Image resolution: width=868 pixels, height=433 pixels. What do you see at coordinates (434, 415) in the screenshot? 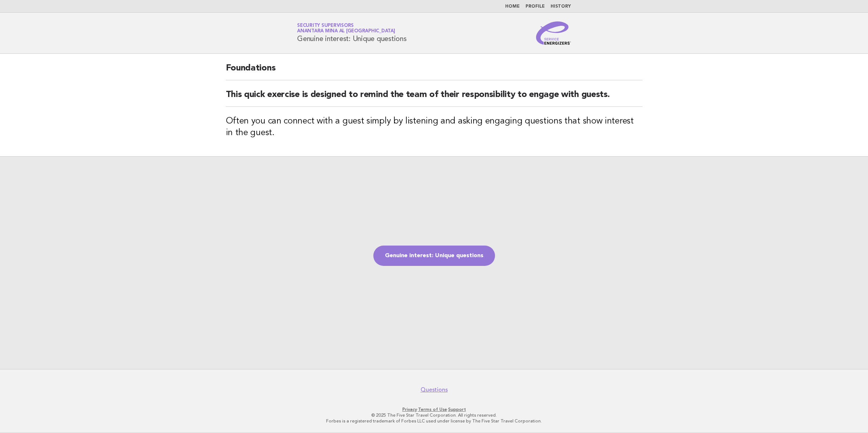
I see `p: © 2025 The Five Star Travel Corporation. All rights reserved.` at bounding box center [434, 415].